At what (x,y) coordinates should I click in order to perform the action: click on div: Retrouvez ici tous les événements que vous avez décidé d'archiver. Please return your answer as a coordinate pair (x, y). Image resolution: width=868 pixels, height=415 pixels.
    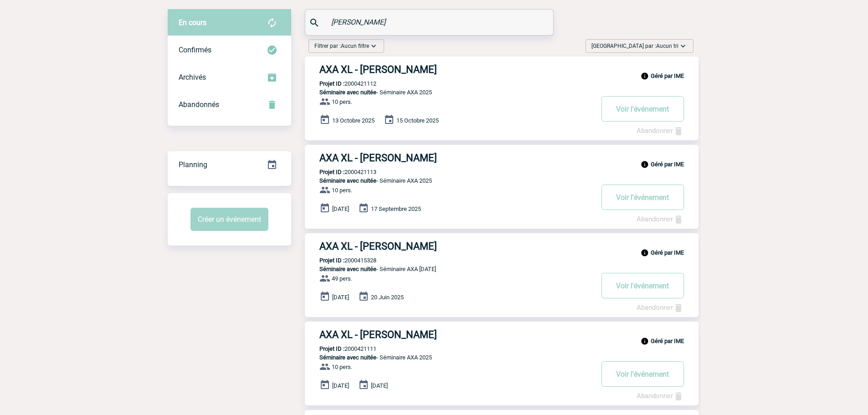
    Looking at the image, I should click on (230, 77).